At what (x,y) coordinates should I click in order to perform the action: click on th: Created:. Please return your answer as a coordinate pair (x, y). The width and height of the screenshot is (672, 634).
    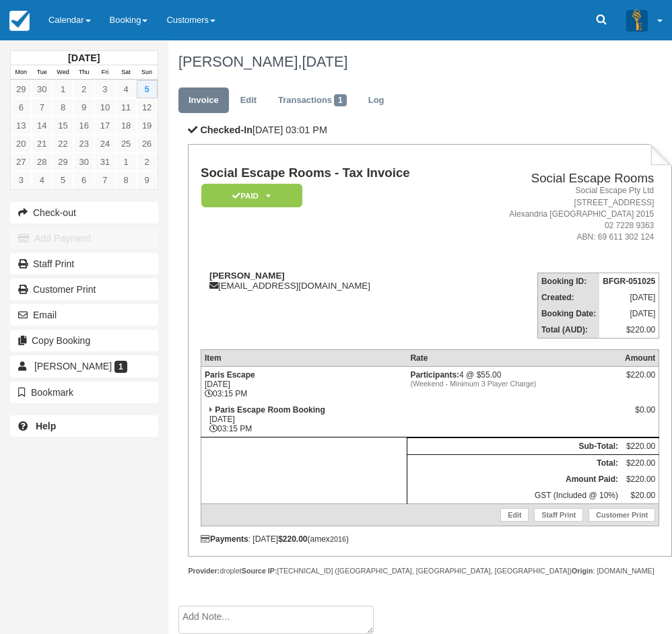
    Looking at the image, I should click on (568, 298).